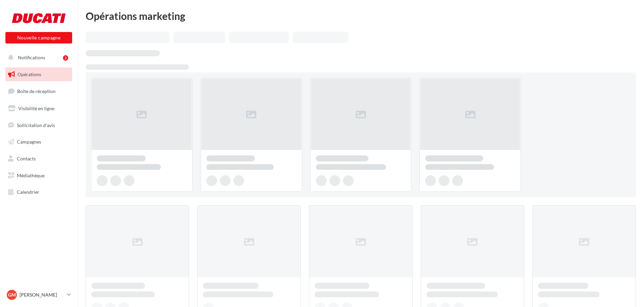 This screenshot has width=644, height=307. Describe the element at coordinates (29, 142) in the screenshot. I see `span: Campagnes` at that location.